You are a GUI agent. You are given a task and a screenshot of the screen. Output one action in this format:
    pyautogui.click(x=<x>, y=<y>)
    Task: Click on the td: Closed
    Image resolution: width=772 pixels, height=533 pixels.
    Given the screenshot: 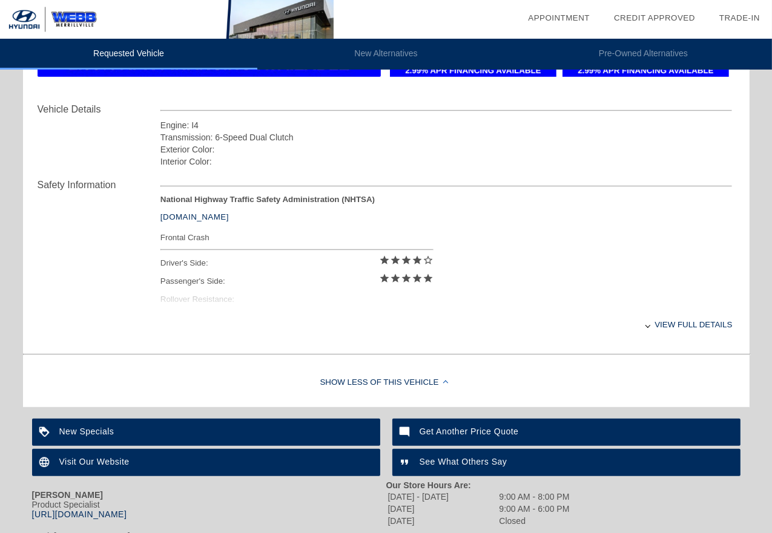 What is the action you would take?
    pyautogui.click(x=534, y=521)
    